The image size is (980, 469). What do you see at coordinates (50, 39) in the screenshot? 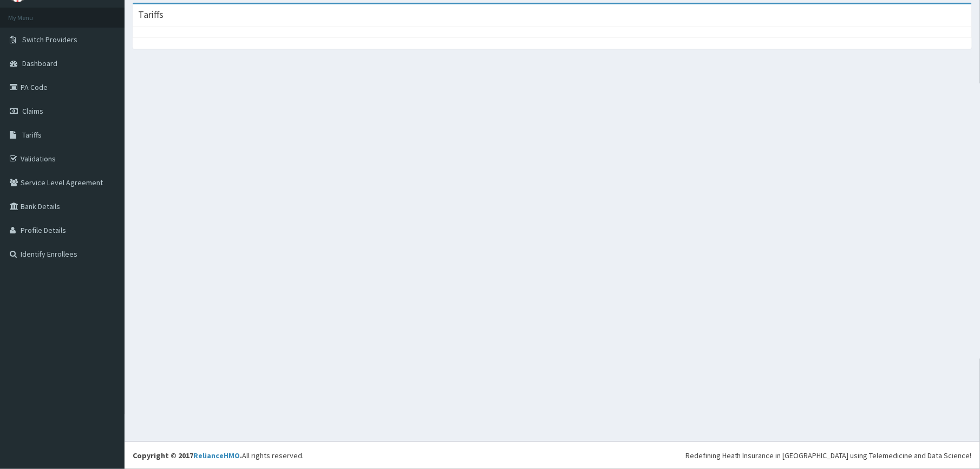
I see `span: Switch Providers` at bounding box center [50, 39].